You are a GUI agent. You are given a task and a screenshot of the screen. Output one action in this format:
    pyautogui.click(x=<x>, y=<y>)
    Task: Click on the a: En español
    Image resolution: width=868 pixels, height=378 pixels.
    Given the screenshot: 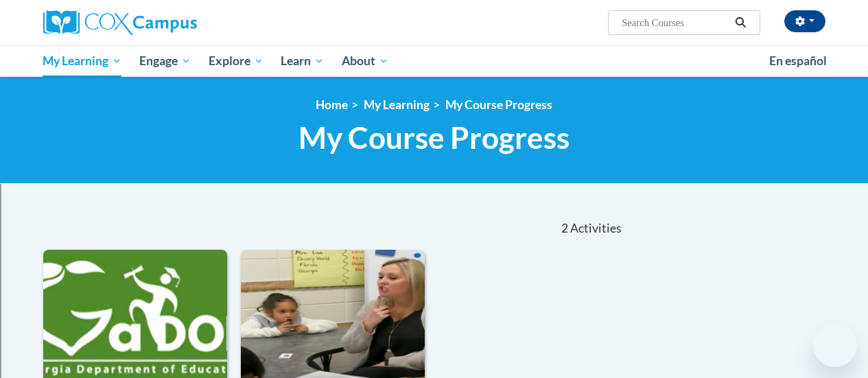 What is the action you would take?
    pyautogui.click(x=798, y=61)
    